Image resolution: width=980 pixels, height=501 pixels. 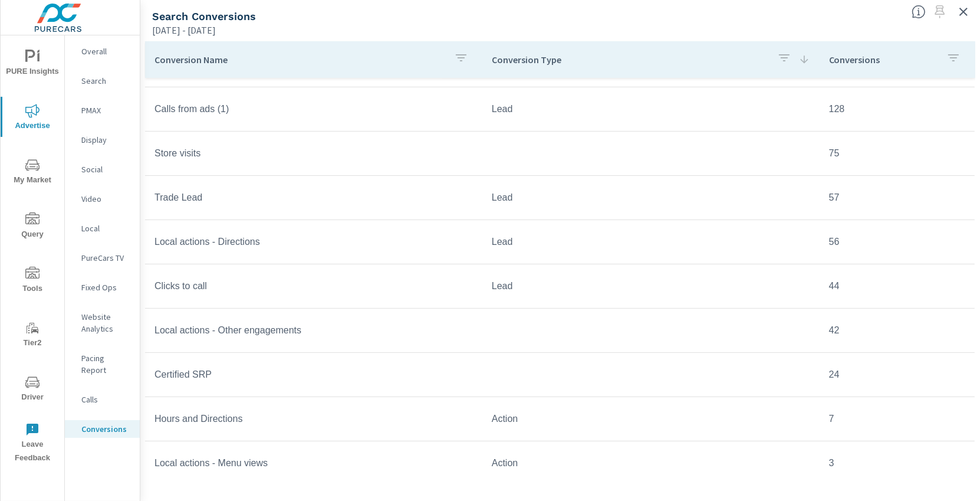 I want to click on td: 42, so click(x=897, y=331).